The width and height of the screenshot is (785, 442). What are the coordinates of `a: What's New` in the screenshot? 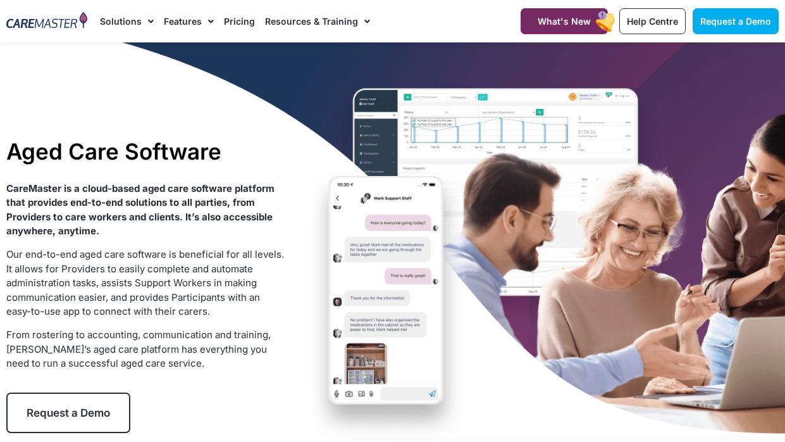 It's located at (565, 21).